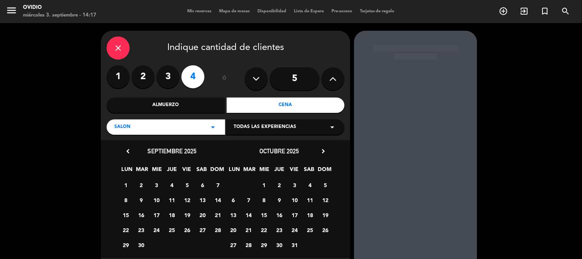 This screenshot has height=259, width=582. Describe the element at coordinates (199, 11) in the screenshot. I see `span: Mis reservas` at that location.